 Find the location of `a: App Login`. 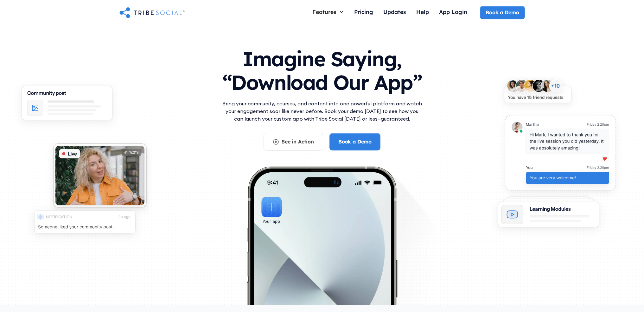

a: App Login is located at coordinates (453, 12).